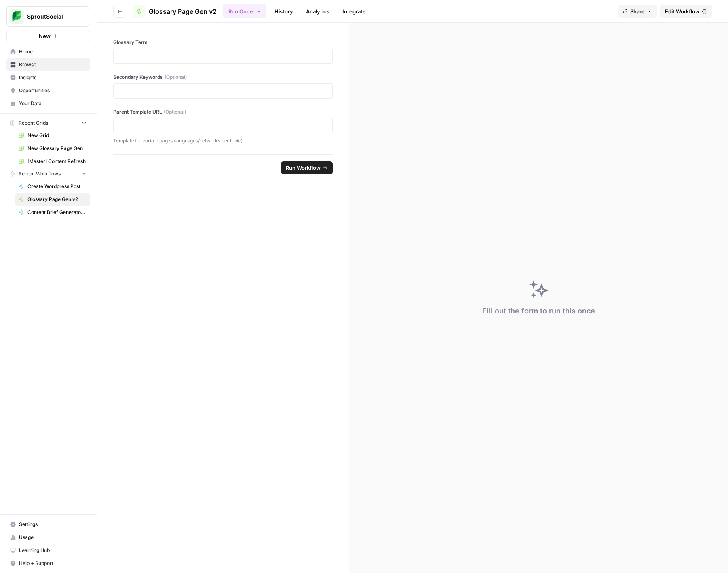 Image resolution: width=728 pixels, height=573 pixels. I want to click on a: Opportunities, so click(48, 90).